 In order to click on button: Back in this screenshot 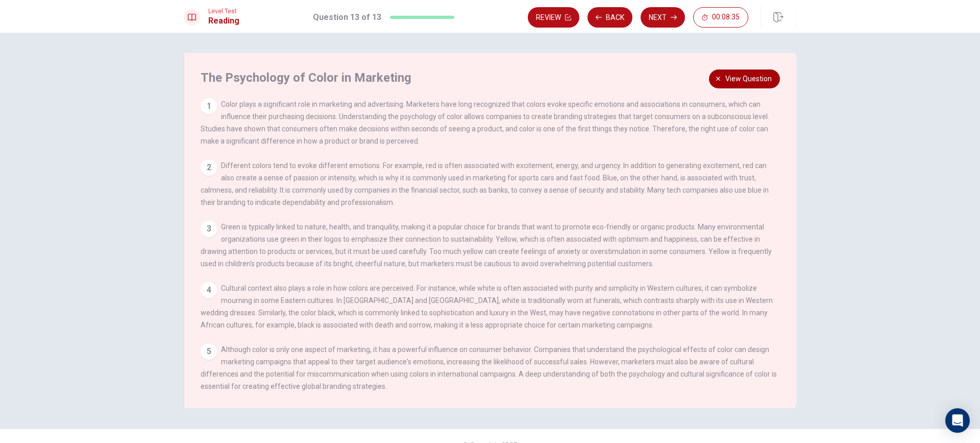, I will do `click(610, 17)`.